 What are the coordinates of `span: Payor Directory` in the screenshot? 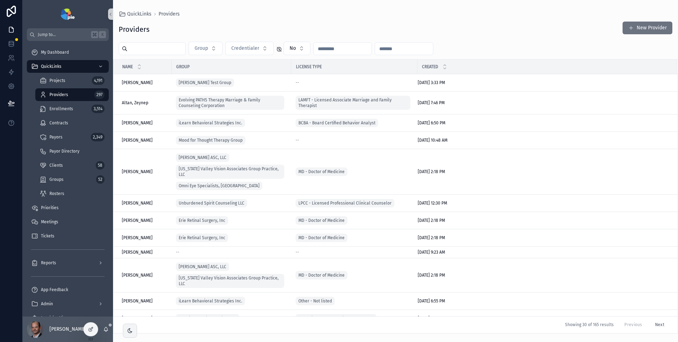 It's located at (64, 151).